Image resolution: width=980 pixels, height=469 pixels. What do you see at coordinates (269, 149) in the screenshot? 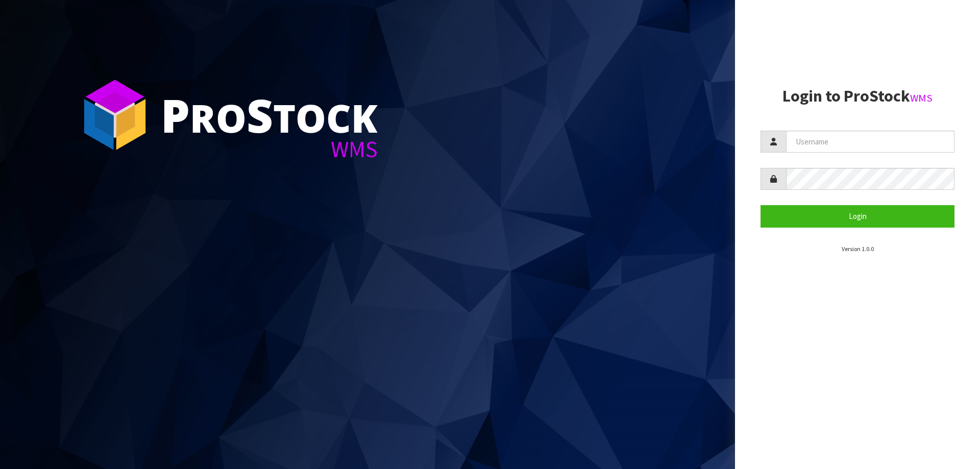
I see `div: WMS` at bounding box center [269, 149].